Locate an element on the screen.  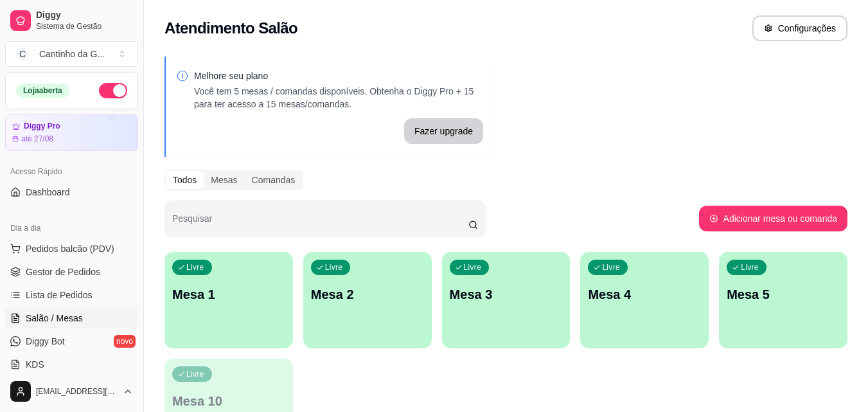
button: LivreMesa 1 is located at coordinates (229, 301).